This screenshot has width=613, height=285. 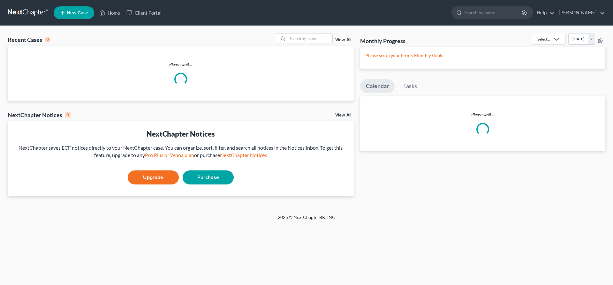 What do you see at coordinates (243, 155) in the screenshot?
I see `a: NextChapter Notices` at bounding box center [243, 155].